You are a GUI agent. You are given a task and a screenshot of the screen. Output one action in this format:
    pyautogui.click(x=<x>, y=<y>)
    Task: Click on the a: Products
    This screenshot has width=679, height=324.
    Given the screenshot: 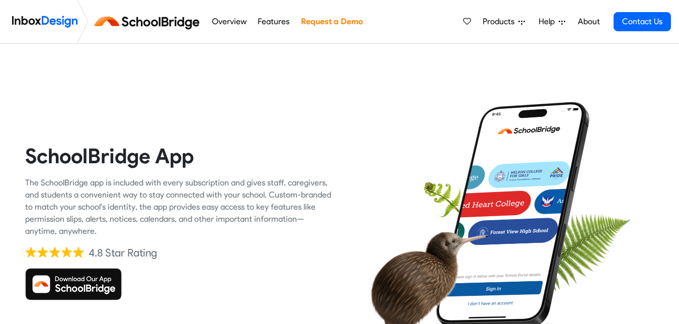 What is the action you would take?
    pyautogui.click(x=504, y=22)
    